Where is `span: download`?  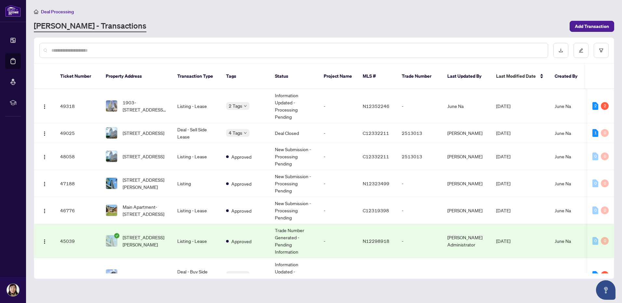 span: download is located at coordinates (561, 50).